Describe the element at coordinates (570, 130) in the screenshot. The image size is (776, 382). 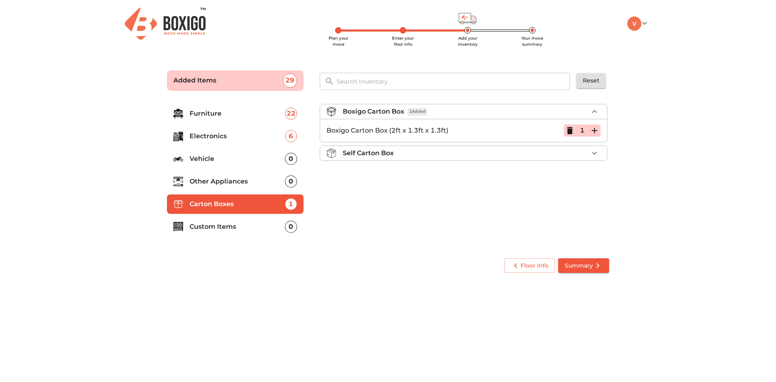
I see `button: Delete Item` at that location.